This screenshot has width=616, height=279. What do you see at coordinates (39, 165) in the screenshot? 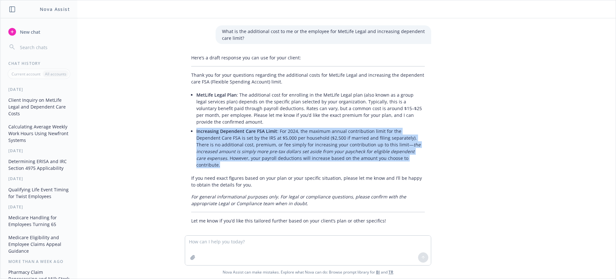
I see `button: Determining ERISA and IRC Section 4975 Applicability` at bounding box center [39, 165].